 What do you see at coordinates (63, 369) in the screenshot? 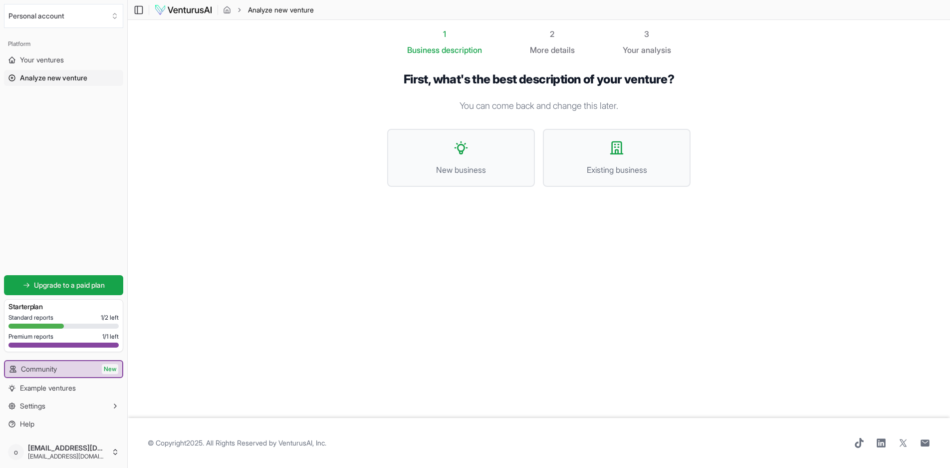
I see `a: CommunityNew` at bounding box center [63, 369].